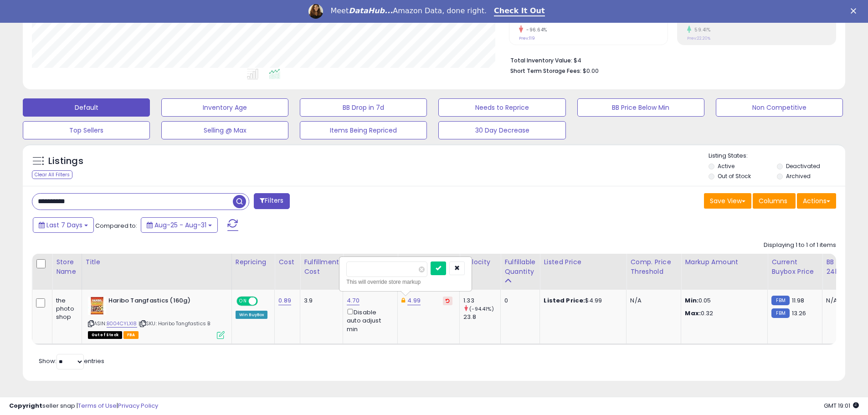 This screenshot has width=868, height=415. Describe the element at coordinates (252, 315) in the screenshot. I see `div: Win BuyBox` at that location.